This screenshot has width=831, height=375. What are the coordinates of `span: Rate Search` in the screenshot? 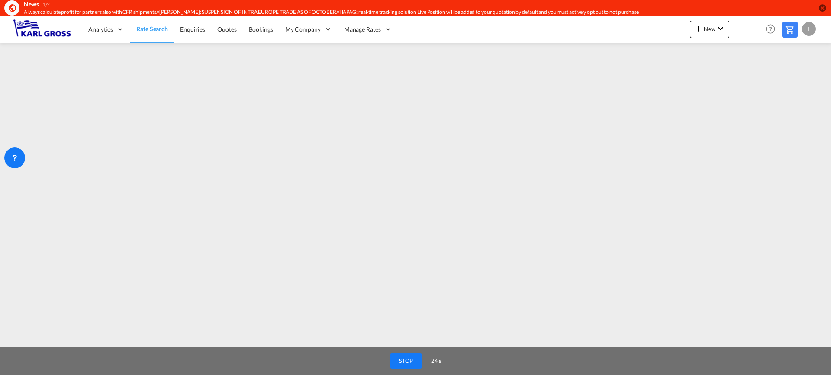 It's located at (152, 29).